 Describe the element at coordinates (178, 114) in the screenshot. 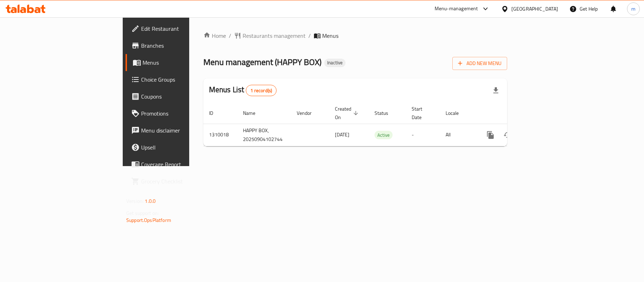

I see `a: Promotions` at that location.